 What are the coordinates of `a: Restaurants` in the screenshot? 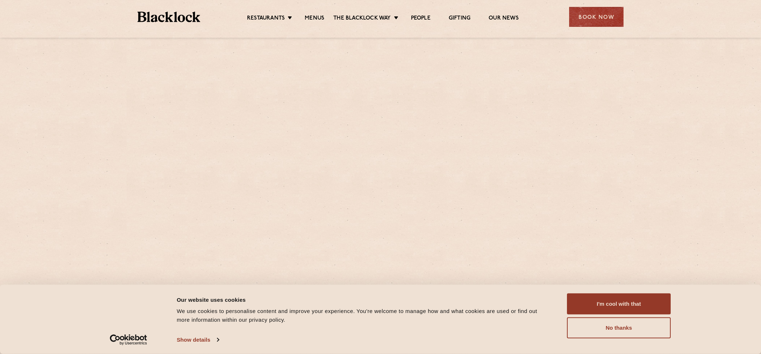 It's located at (266, 19).